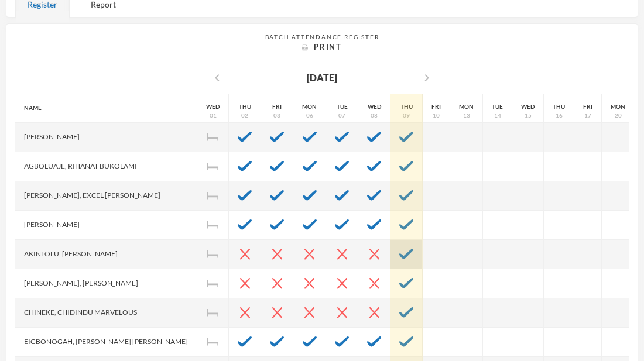 This screenshot has height=361, width=644. Describe the element at coordinates (559, 115) in the screenshot. I see `div: 16` at that location.